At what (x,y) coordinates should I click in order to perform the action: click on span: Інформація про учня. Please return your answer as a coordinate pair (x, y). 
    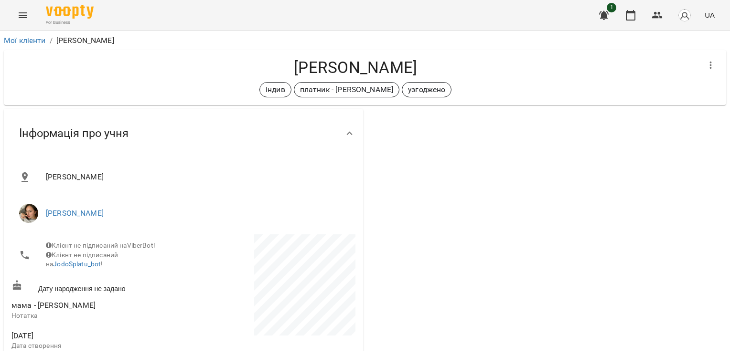
    Looking at the image, I should click on (74, 133).